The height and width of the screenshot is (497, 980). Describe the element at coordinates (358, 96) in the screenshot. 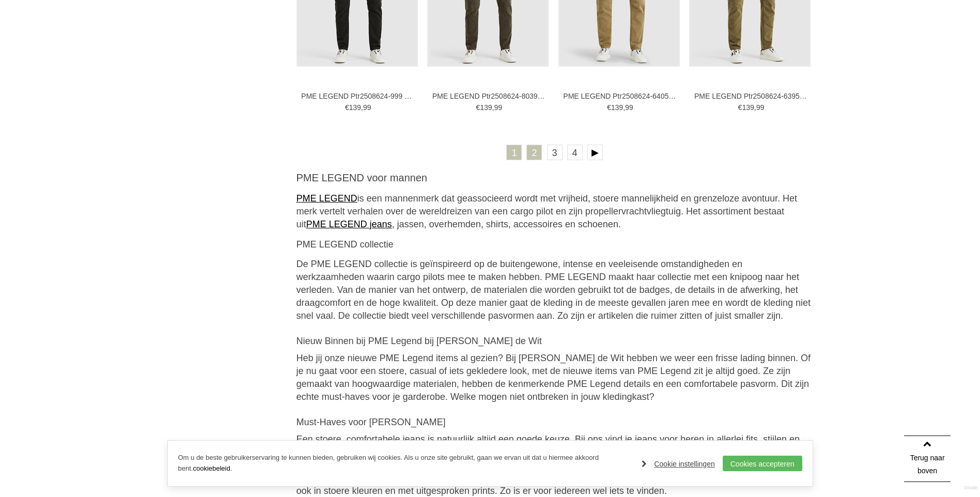

I see `a: PME LEGEND Ptr2508624-999 Broeken en Pantalons` at that location.